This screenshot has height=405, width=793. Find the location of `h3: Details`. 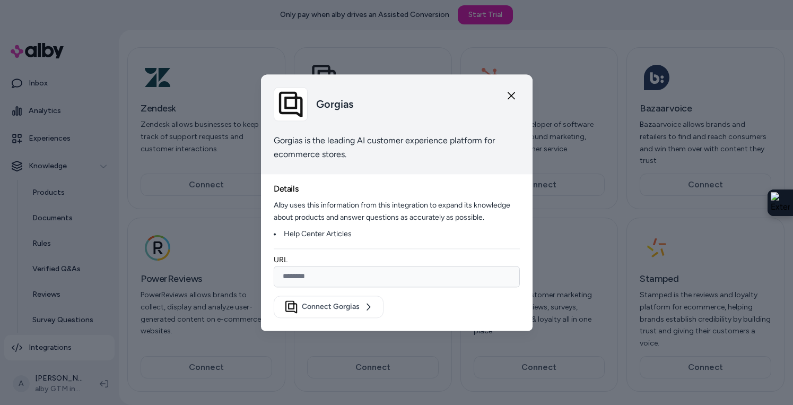

h3: Details is located at coordinates (286, 189).